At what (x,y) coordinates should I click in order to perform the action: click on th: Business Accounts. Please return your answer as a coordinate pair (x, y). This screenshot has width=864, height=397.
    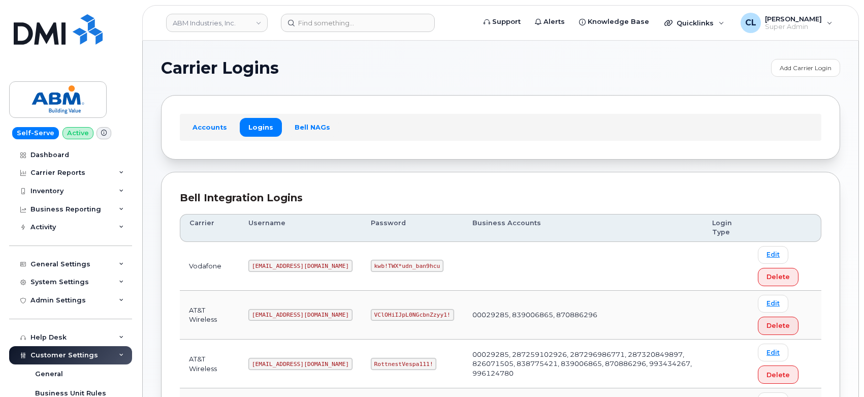
    Looking at the image, I should click on (583, 228).